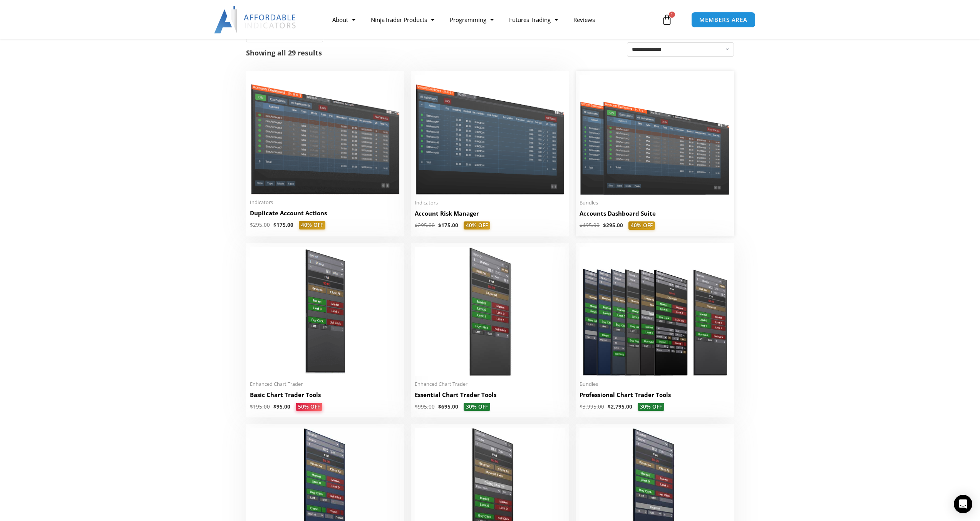  Describe the element at coordinates (655, 397) in the screenshot. I see `a: Professional Chart Trader Tools` at that location.